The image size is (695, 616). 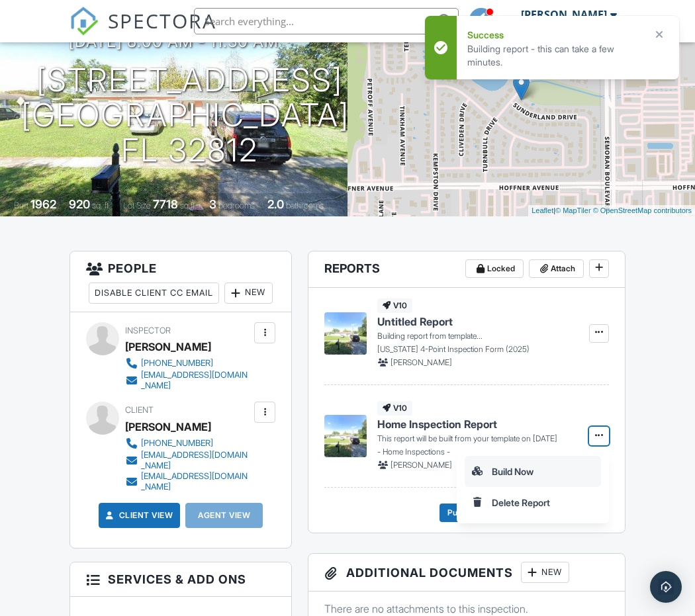 What do you see at coordinates (21, 205) in the screenshot?
I see `span: Built` at bounding box center [21, 205].